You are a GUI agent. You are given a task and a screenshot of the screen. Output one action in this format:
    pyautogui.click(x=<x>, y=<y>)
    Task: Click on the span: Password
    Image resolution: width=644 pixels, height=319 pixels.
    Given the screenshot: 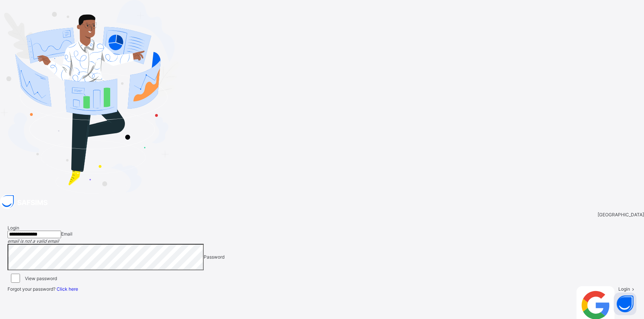 What is the action you would take?
    pyautogui.click(x=214, y=257)
    